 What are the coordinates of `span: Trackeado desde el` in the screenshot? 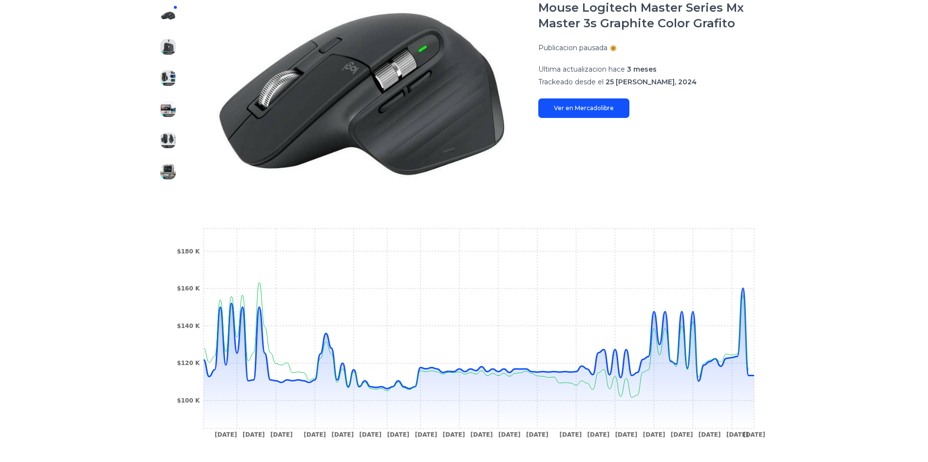 It's located at (571, 82).